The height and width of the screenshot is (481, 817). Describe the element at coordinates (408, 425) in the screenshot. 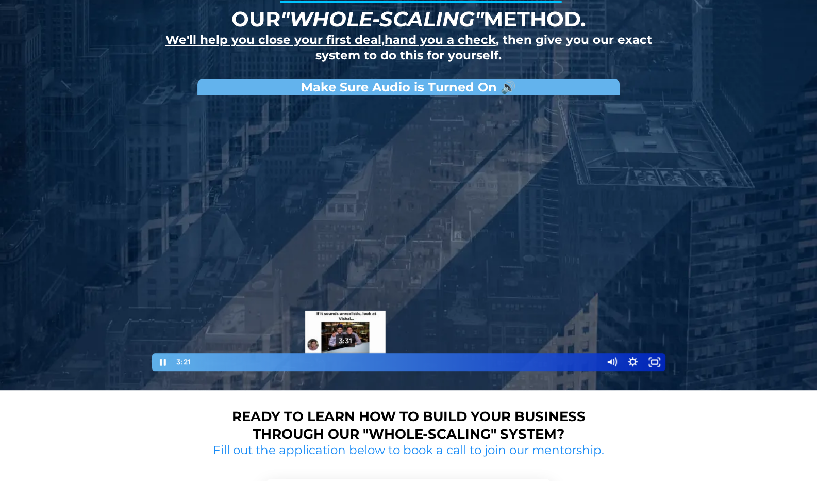

I see `strong: Ready to learn how to build your business through our "whole-scaling" system?` at that location.